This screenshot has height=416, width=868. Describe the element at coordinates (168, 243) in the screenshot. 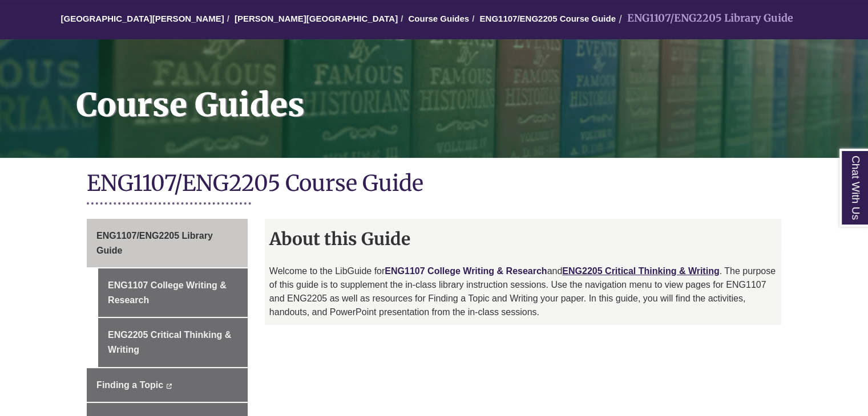

I see `a: ENG1107/ENG2205 Library Guide` at that location.